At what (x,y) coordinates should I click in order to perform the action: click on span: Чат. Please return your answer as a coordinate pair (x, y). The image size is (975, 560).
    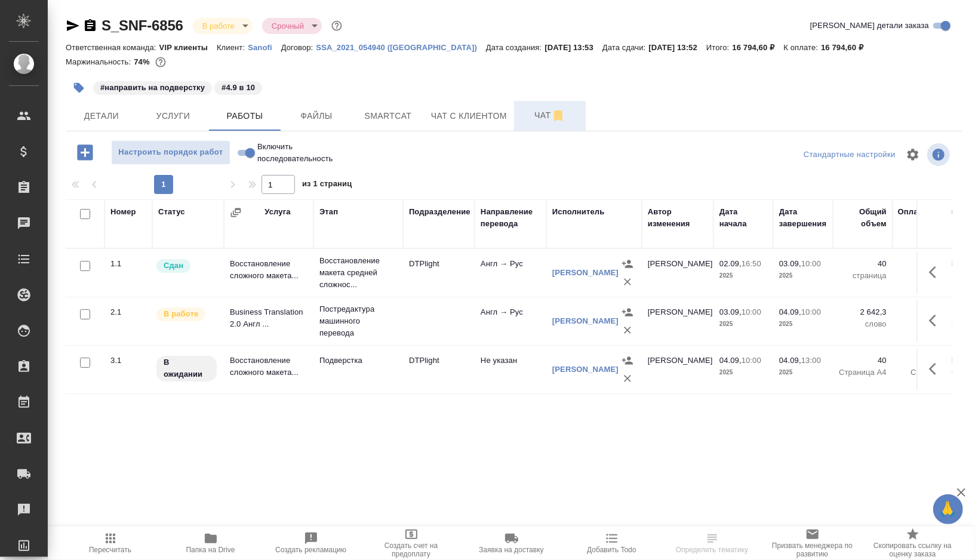
    Looking at the image, I should click on (550, 115).